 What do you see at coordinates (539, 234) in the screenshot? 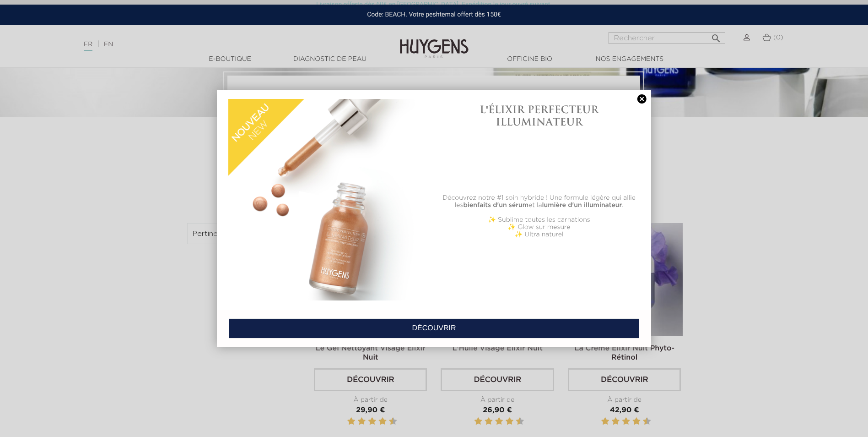
I see `p: ✨ Ultra naturel` at bounding box center [539, 234].